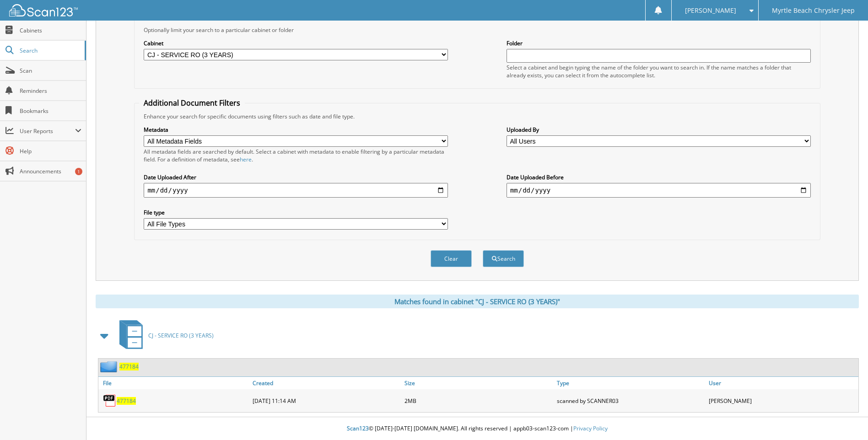 This screenshot has width=868, height=440. Describe the element at coordinates (358, 428) in the screenshot. I see `span: Scan123` at that location.